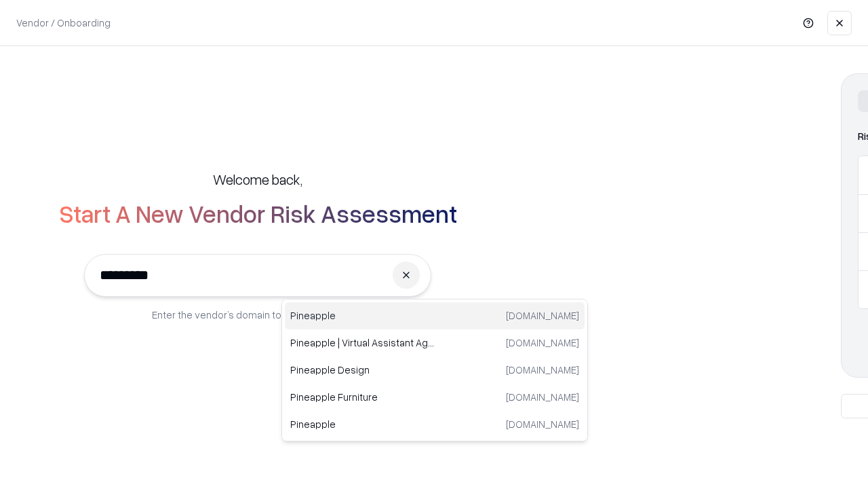 This screenshot has height=489, width=868. What do you see at coordinates (63, 22) in the screenshot?
I see `p: Vendor / Onboarding` at bounding box center [63, 22].